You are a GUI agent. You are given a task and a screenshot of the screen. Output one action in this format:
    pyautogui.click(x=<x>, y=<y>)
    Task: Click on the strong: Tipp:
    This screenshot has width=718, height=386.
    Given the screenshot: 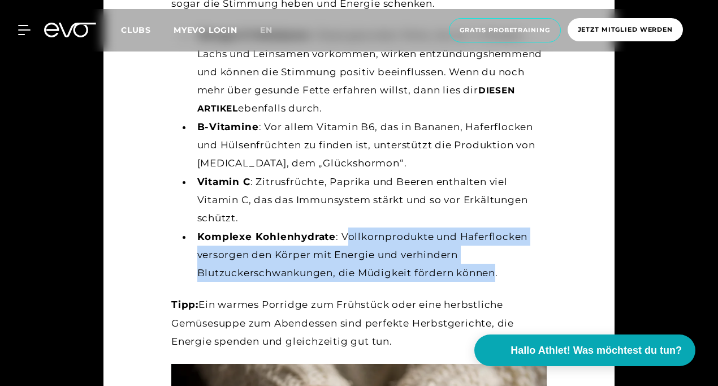 What is the action you would take?
    pyautogui.click(x=185, y=304)
    